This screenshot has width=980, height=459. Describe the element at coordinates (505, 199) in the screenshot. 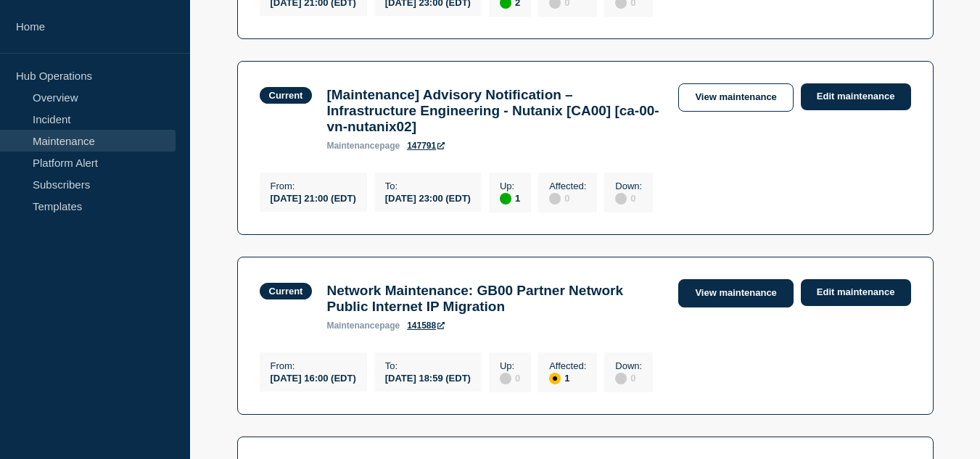

I see `div: up` at that location.